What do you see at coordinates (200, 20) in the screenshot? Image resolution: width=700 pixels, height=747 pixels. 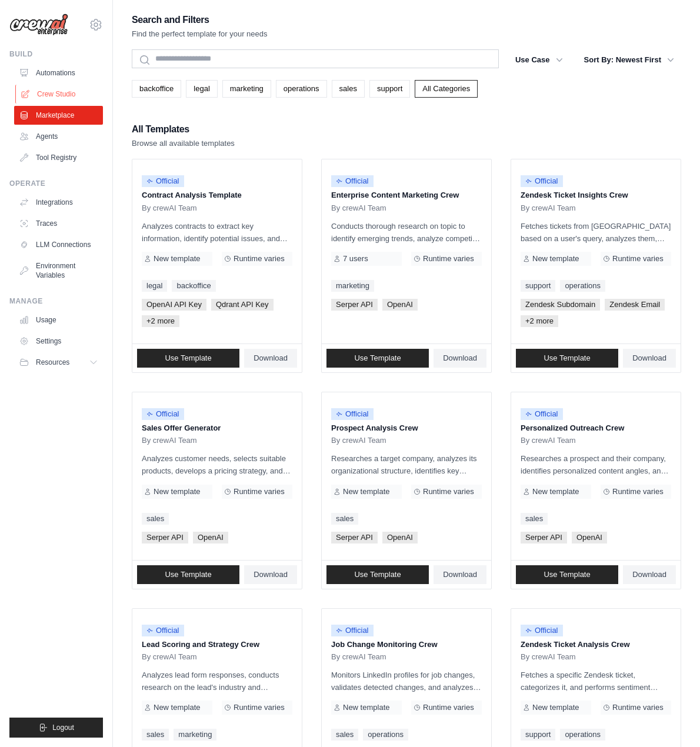 I see `h2: Search and Filters` at bounding box center [200, 20].